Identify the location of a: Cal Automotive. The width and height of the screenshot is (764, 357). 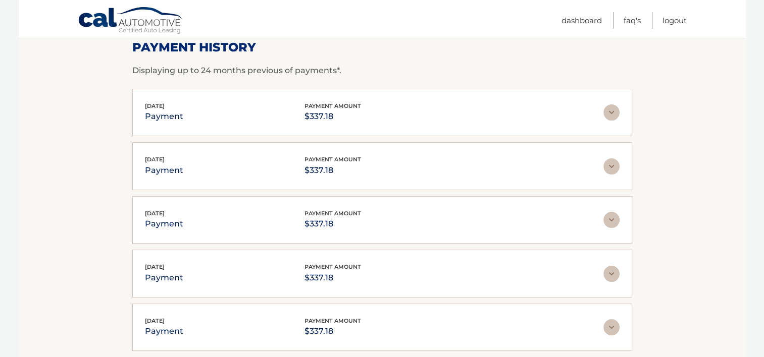
(131, 21).